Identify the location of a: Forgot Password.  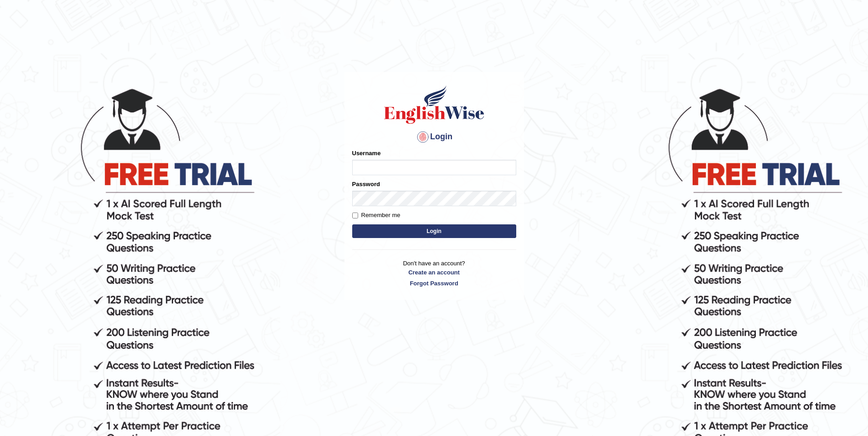
(434, 283).